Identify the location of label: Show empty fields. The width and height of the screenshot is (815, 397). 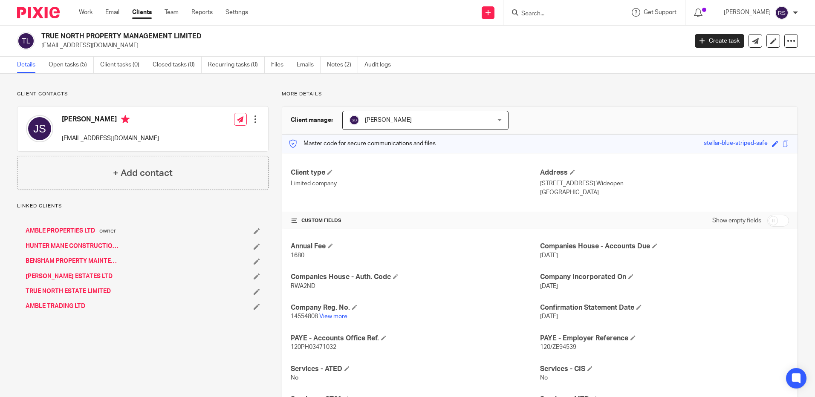
(737, 221).